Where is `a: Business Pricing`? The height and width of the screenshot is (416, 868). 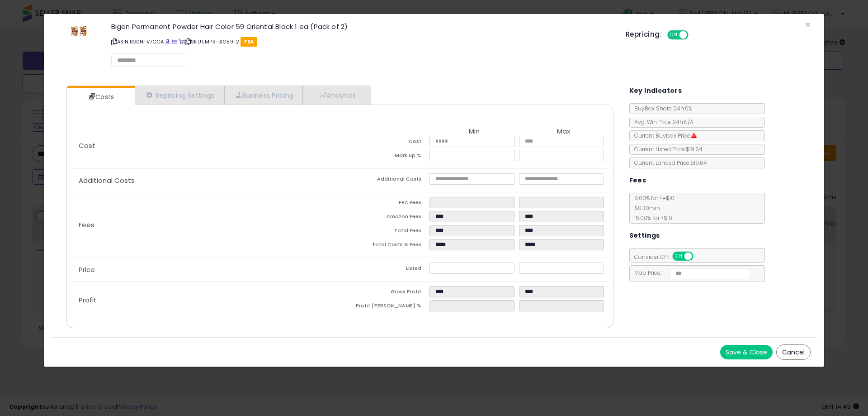 a: Business Pricing is located at coordinates (263, 95).